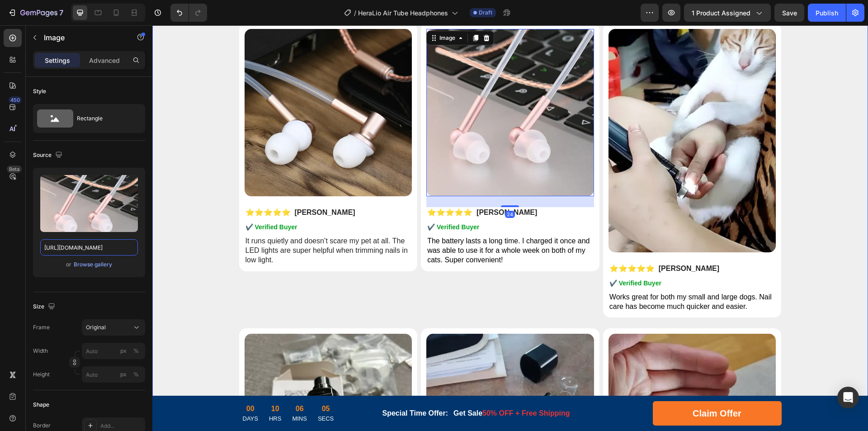 Image resolution: width=868 pixels, height=431 pixels. What do you see at coordinates (89, 203) in the screenshot?
I see `img: preview-image` at bounding box center [89, 203].